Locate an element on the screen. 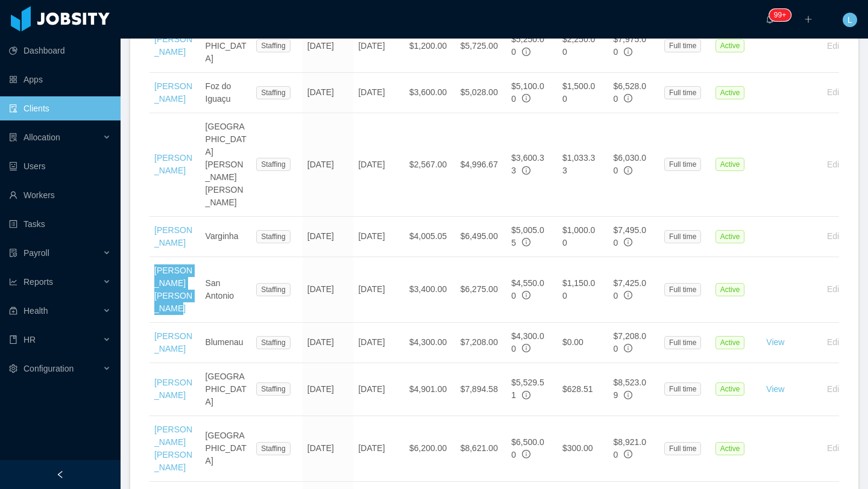 The width and height of the screenshot is (868, 489). td: $7,894.58 is located at coordinates (481, 389).